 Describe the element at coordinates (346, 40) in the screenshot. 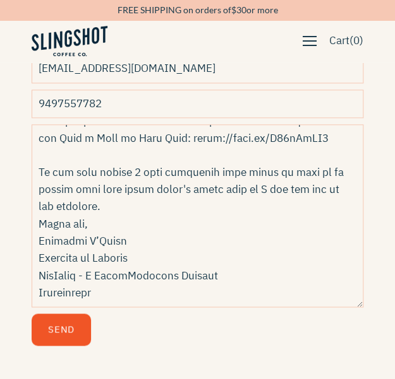

I see `a: Cart(0)` at that location.